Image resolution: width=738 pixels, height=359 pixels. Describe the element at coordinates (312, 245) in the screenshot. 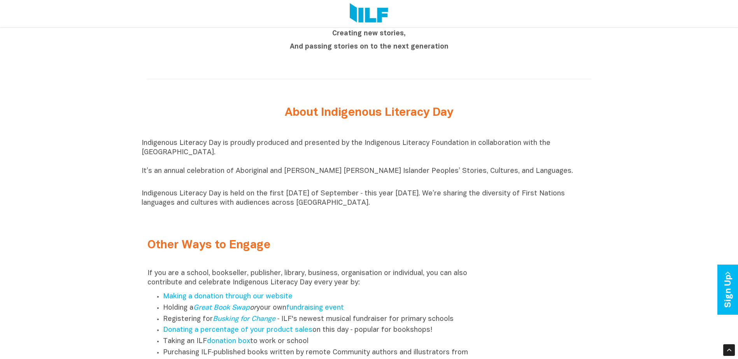

I see `h2: Other Ways to Engage` at that location.